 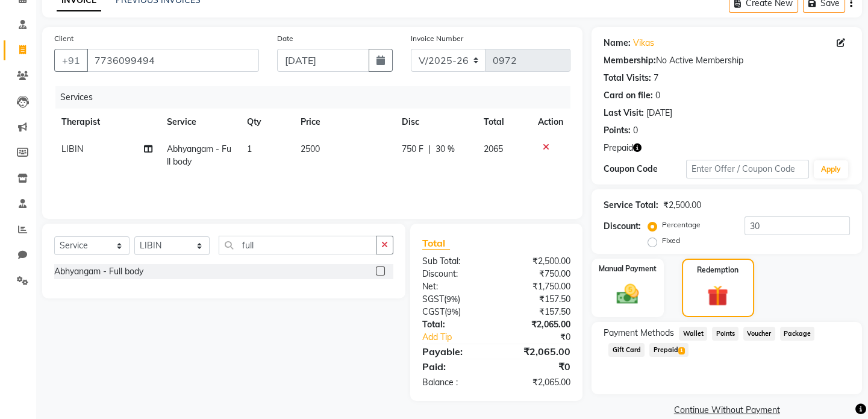 What do you see at coordinates (285, 39) in the screenshot?
I see `label: Date` at bounding box center [285, 39].